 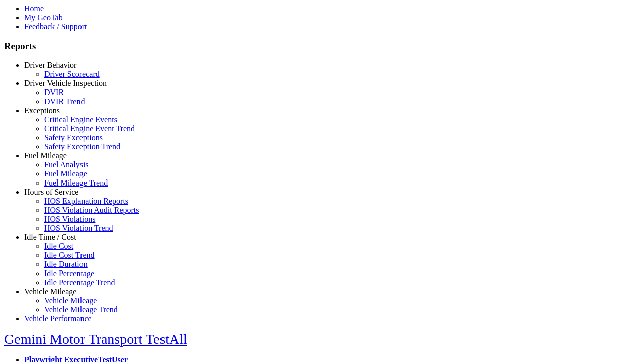 What do you see at coordinates (79, 228) in the screenshot?
I see `a: HOS Violation Trend` at bounding box center [79, 228].